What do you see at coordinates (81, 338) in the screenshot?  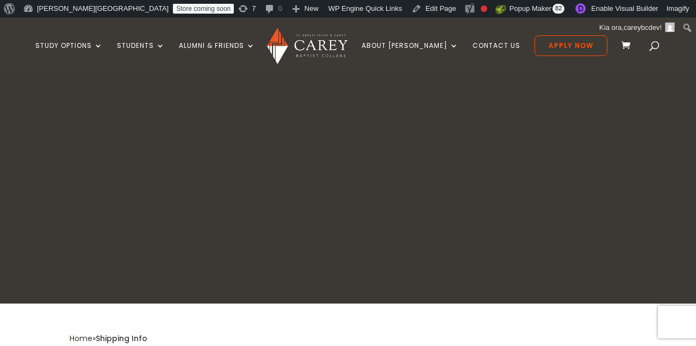 I see `a: Home` at bounding box center [81, 338].